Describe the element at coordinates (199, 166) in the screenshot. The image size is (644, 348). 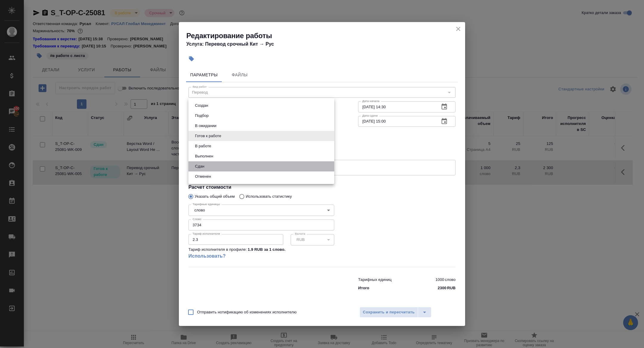
I see `button: Сдан` at that location.